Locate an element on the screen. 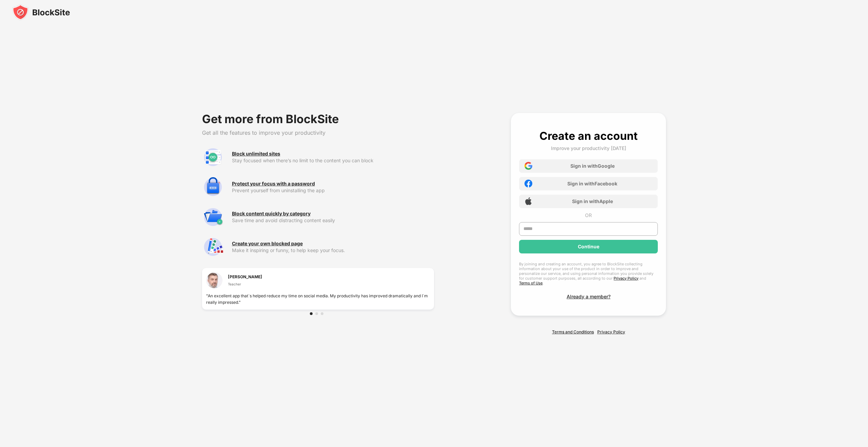  div: Block unlimited sites is located at coordinates (256, 154).